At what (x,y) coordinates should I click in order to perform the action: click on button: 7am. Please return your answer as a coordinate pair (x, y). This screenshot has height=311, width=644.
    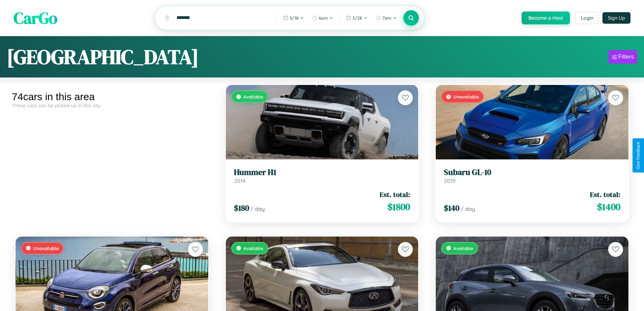
    Looking at the image, I should click on (386, 18).